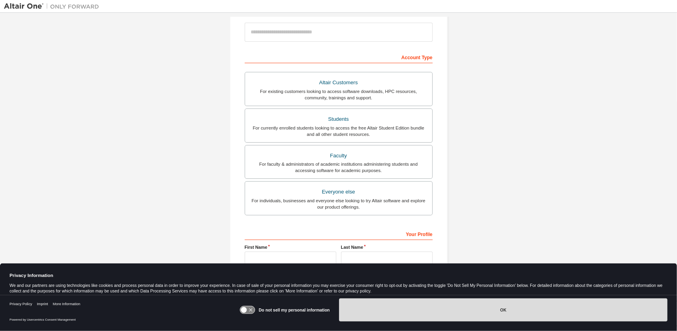 The image size is (677, 331). Describe the element at coordinates (54, 6) in the screenshot. I see `img: Altair One` at that location.